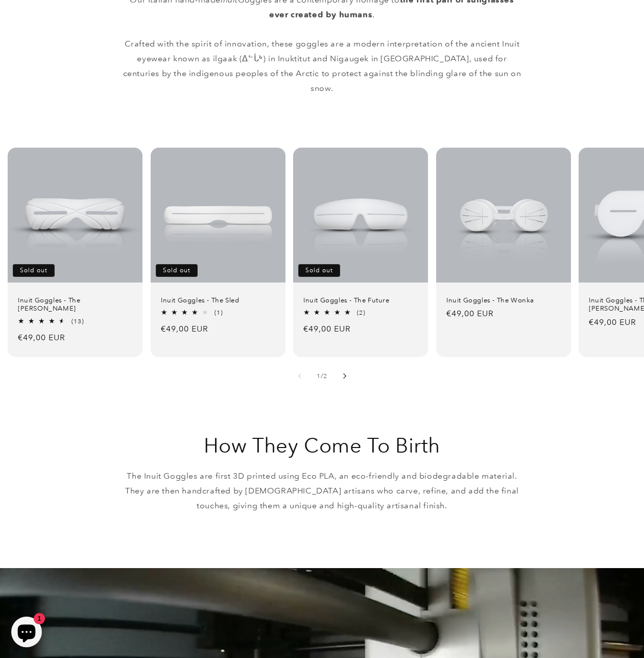 This screenshot has height=658, width=644. What do you see at coordinates (218, 300) in the screenshot?
I see `a: Inuit Goggles - The Sled` at bounding box center [218, 300].